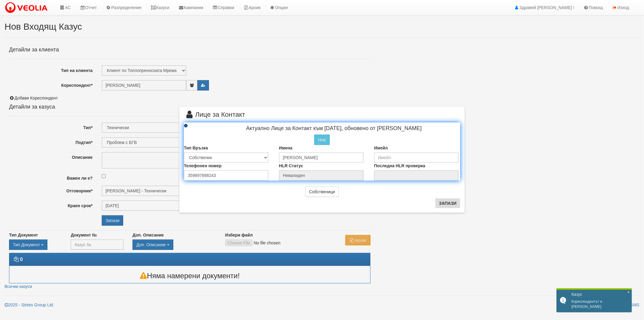  Describe the element at coordinates (226, 175) in the screenshot. I see `input: Телефонен номер` at that location.